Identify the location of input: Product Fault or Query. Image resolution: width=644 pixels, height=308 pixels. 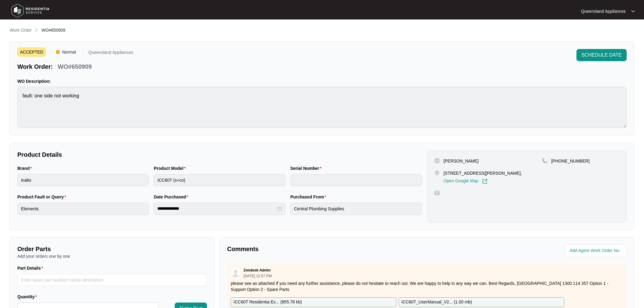
(83, 209).